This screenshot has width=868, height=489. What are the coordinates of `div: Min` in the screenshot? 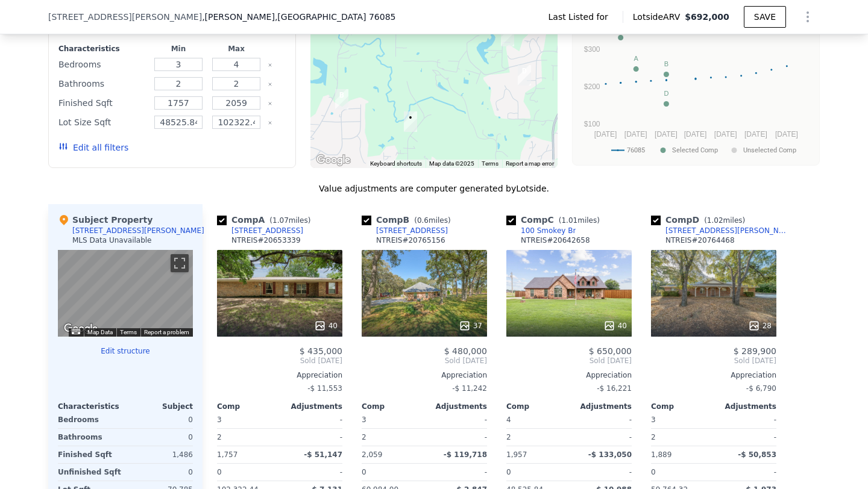 It's located at (178, 49).